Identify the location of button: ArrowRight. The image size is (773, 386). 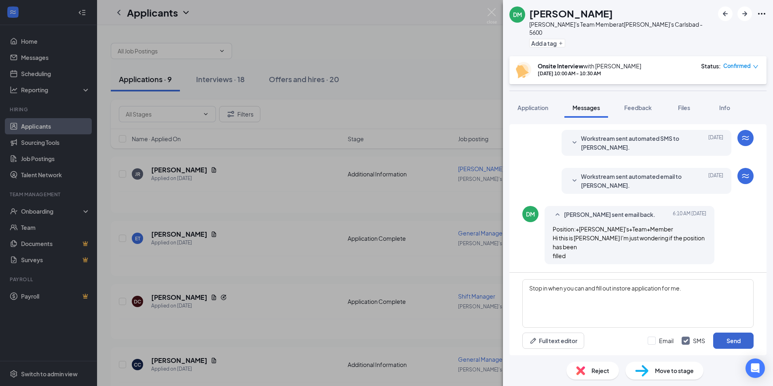
(745, 14).